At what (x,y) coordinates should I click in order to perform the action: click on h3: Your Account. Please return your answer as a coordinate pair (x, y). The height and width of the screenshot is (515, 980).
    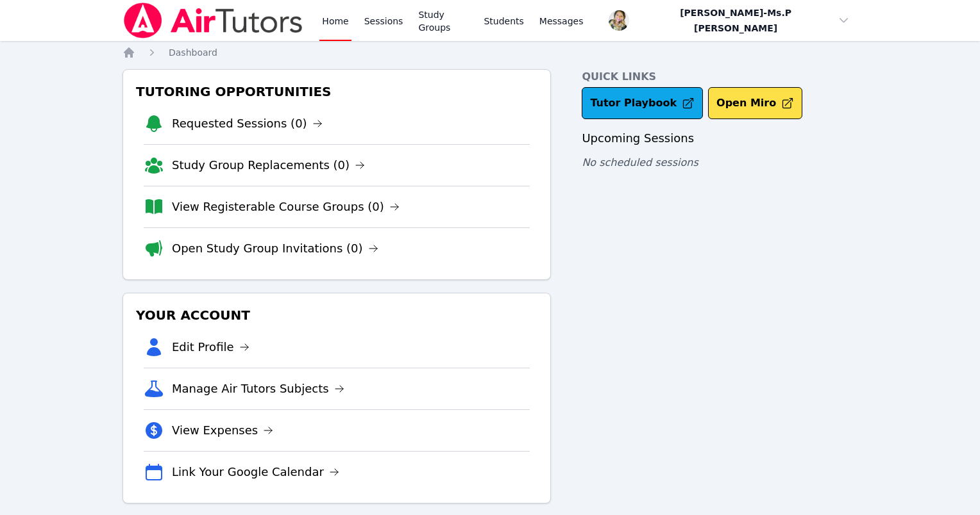
    Looking at the image, I should click on (337, 315).